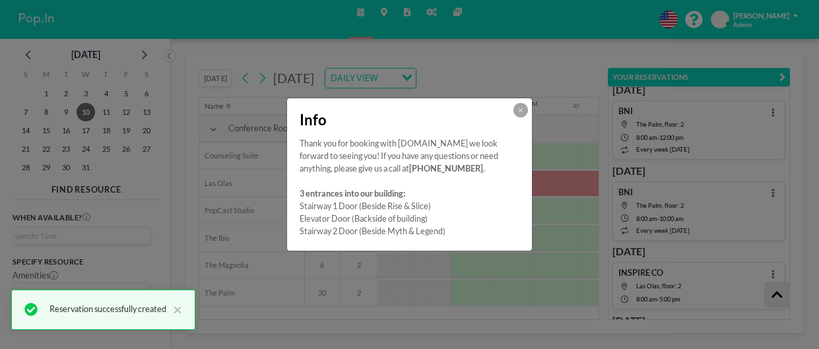 This screenshot has height=349, width=819. I want to click on p: Stairway 2 Door (Beside Myth & Legend), so click(410, 232).